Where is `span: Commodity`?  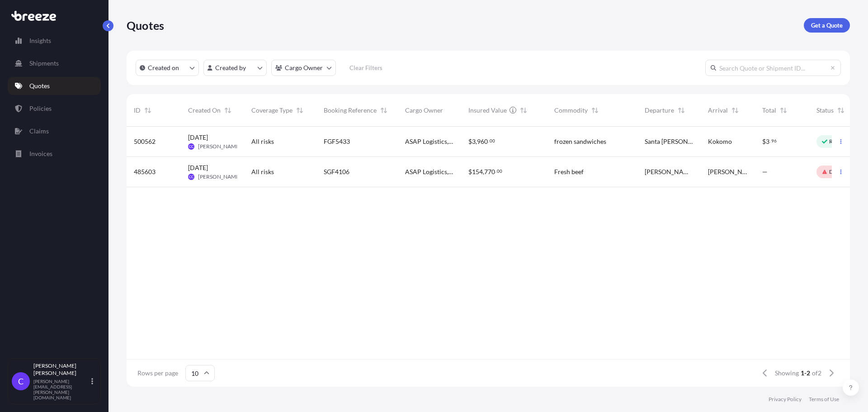
span: Commodity is located at coordinates (571, 111).